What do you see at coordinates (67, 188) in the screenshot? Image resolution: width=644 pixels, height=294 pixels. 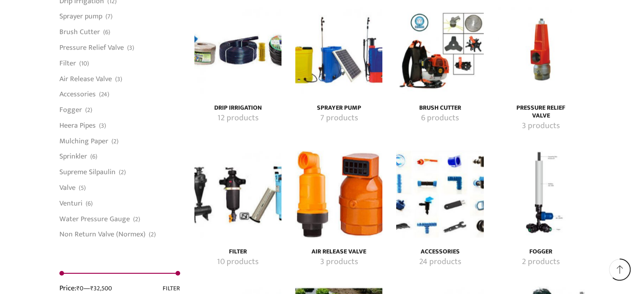 I see `a: Valve` at bounding box center [67, 188].